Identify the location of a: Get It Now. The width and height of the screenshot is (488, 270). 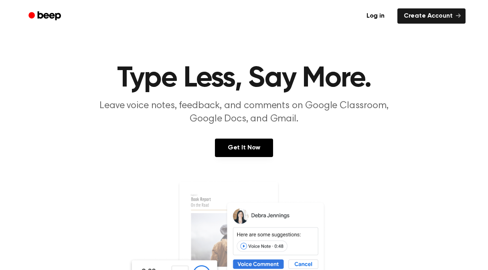
(244, 148).